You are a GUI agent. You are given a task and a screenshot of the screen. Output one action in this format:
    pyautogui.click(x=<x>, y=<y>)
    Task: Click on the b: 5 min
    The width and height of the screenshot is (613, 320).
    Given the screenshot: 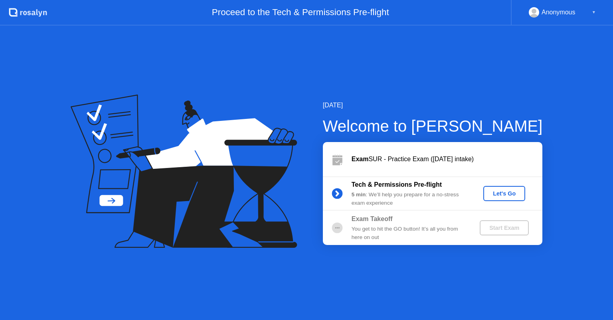 What is the action you would take?
    pyautogui.click(x=359, y=194)
    